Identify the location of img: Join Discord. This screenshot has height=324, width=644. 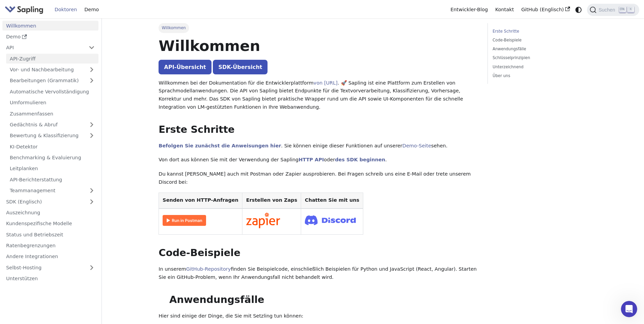
(330, 220).